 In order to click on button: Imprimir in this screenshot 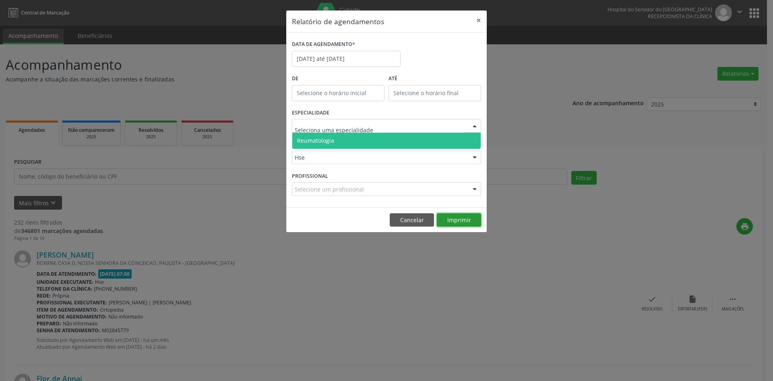, I will do `click(459, 220)`.